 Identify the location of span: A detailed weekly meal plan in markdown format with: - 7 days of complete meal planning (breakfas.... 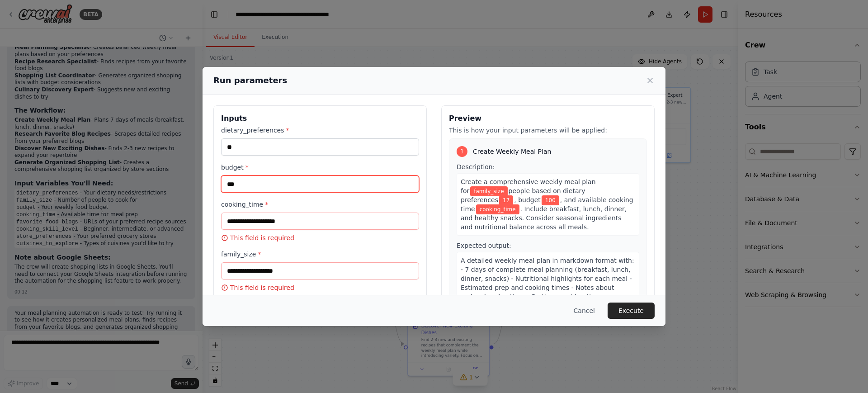
(547, 282).